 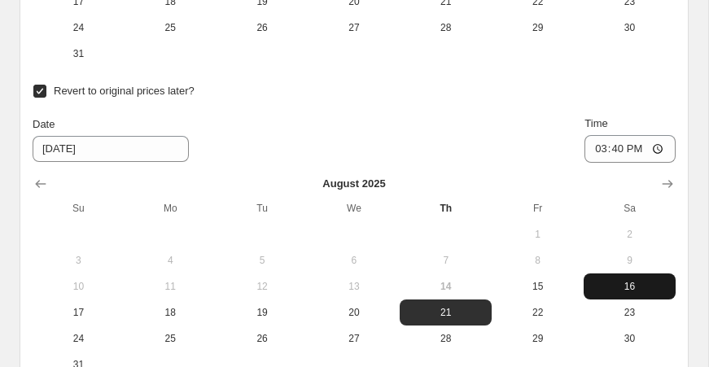 I want to click on span: 14, so click(x=445, y=287).